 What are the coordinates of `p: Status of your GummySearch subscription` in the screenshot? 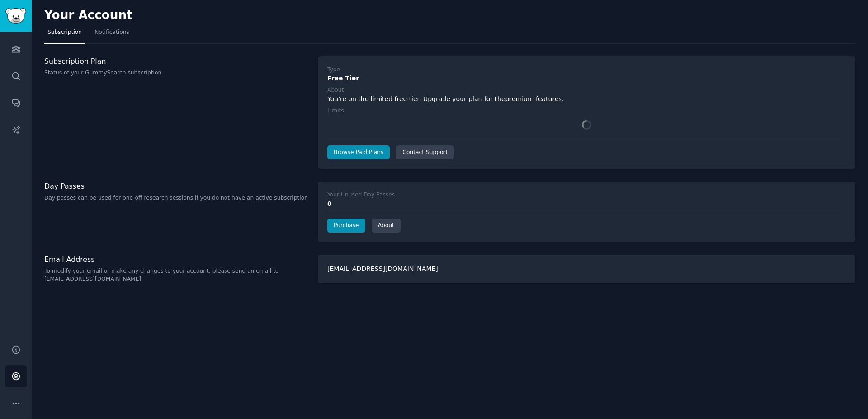 It's located at (177, 73).